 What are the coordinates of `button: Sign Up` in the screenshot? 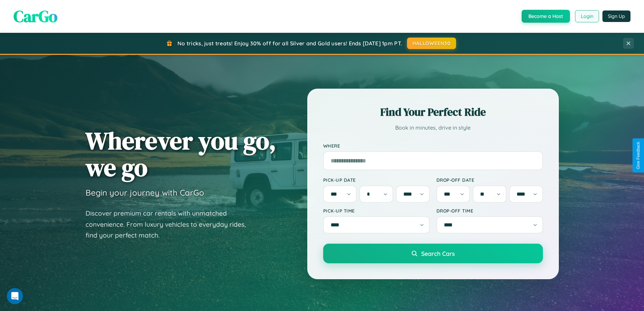 It's located at (616, 16).